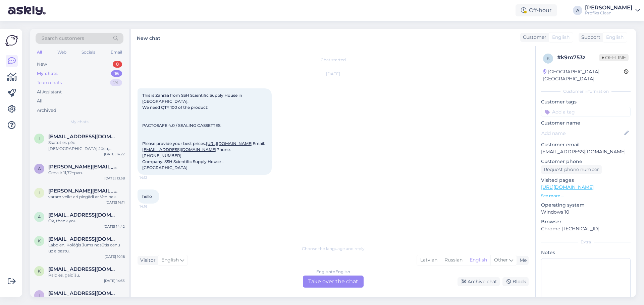 This screenshot has width=644, height=305. What do you see at coordinates (87, 221) in the screenshot?
I see `div: Ok, thank you` at bounding box center [87, 221].